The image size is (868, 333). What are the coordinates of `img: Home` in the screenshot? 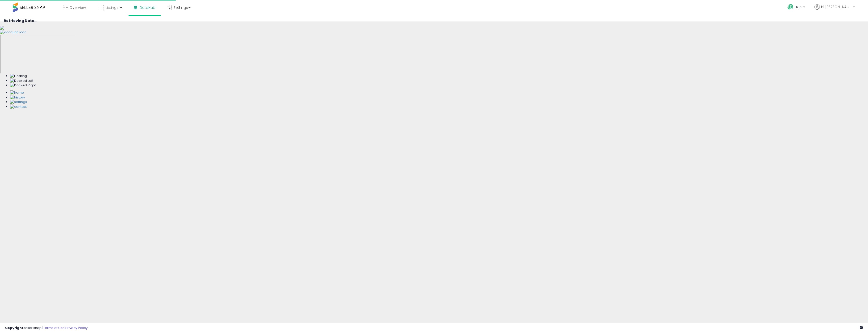 It's located at (17, 92).